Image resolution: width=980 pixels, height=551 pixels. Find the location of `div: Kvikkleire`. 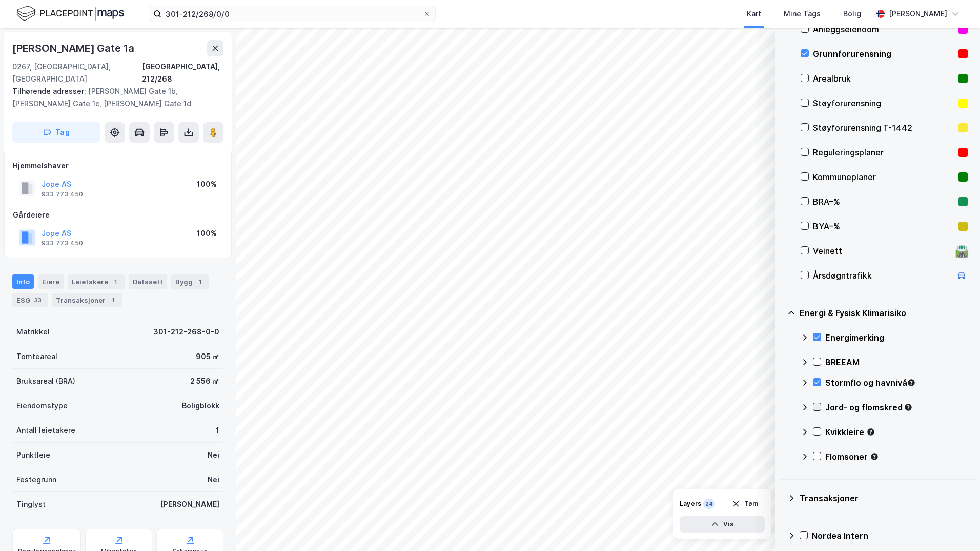

div: Kvikkleire is located at coordinates (897, 432).